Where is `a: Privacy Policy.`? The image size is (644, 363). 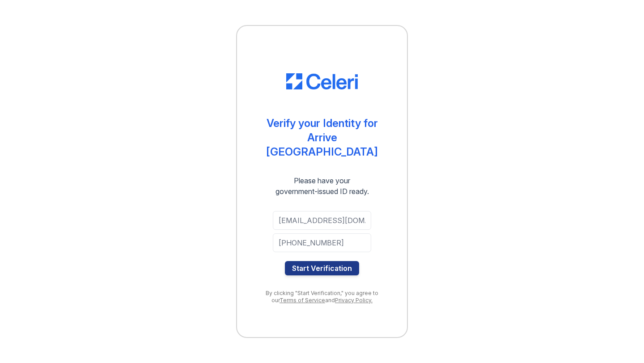
a: Privacy Policy. is located at coordinates (353, 300).